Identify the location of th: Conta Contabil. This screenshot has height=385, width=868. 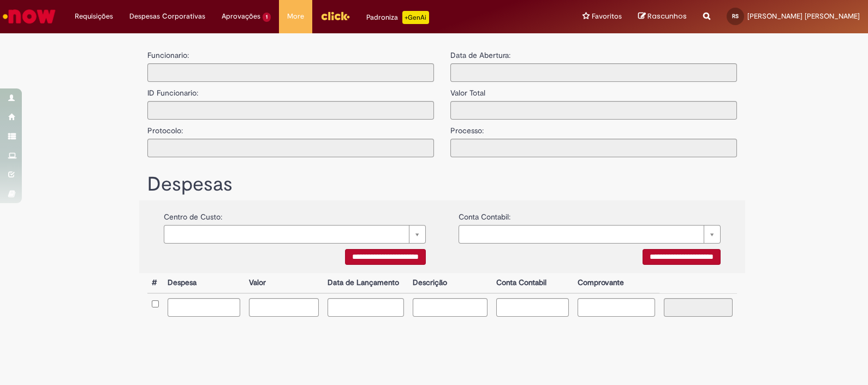
(532, 283).